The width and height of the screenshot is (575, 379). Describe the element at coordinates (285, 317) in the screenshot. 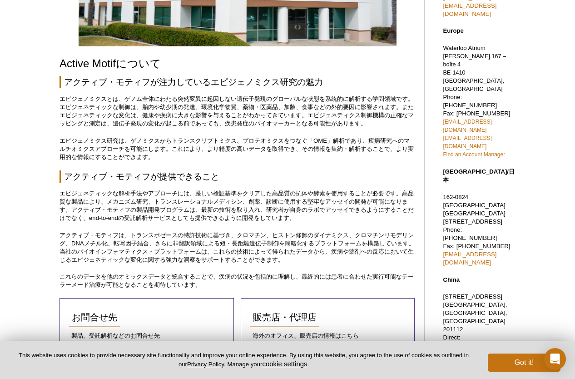

I see `span: 販売店・代理店` at that location.